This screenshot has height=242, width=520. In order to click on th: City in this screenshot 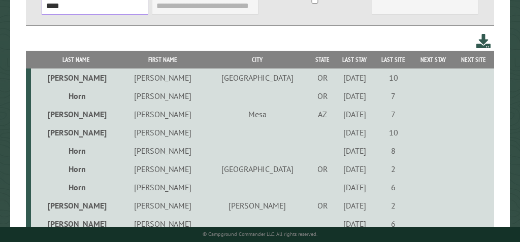, I will do `click(257, 59)`.